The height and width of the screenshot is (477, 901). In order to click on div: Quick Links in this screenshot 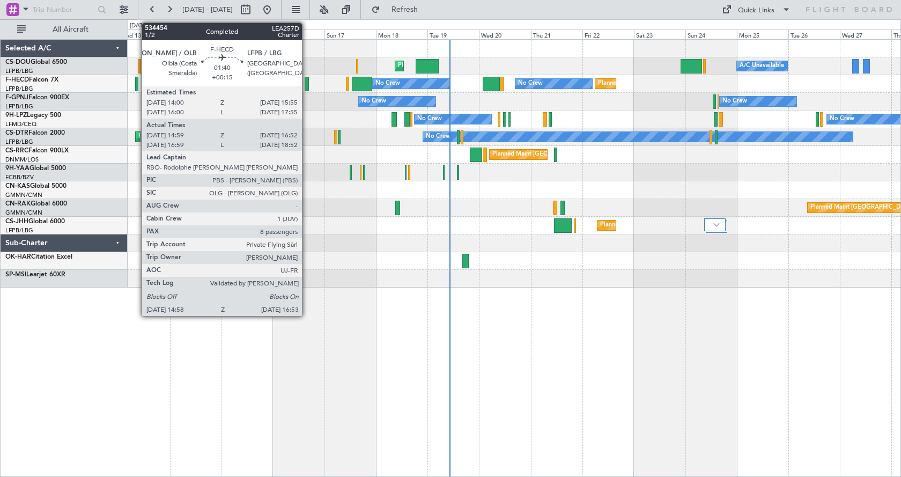, I will do `click(756, 11)`.